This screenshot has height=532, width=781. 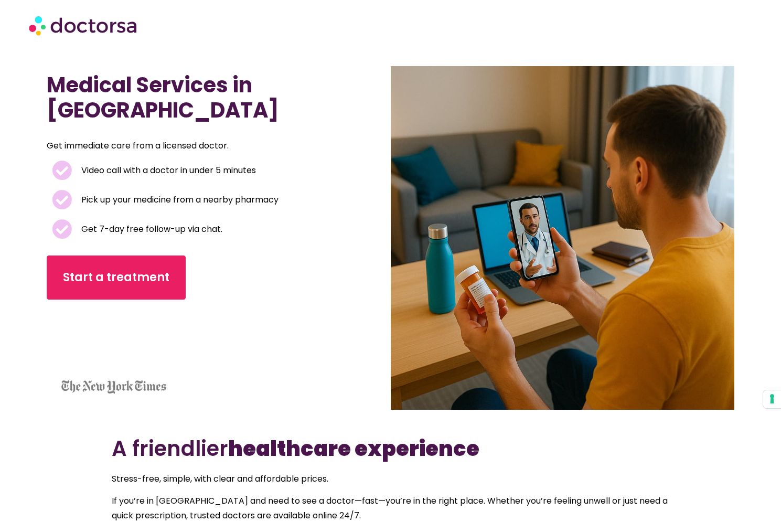 I want to click on span: Video call with a doctor in under 5 minutes, so click(x=168, y=171).